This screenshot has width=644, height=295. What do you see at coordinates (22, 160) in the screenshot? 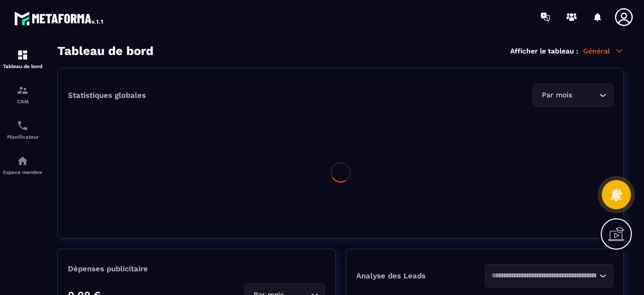
I see `img: automations` at bounding box center [22, 160].